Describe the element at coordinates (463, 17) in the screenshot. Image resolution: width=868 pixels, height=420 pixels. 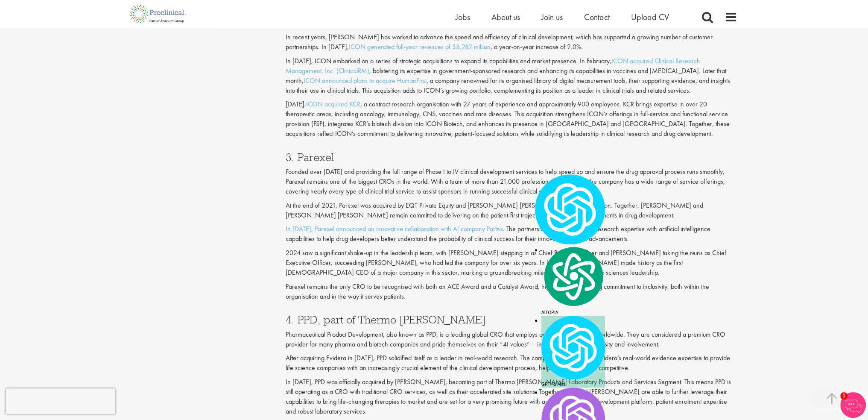
I see `a: Jobs` at that location.